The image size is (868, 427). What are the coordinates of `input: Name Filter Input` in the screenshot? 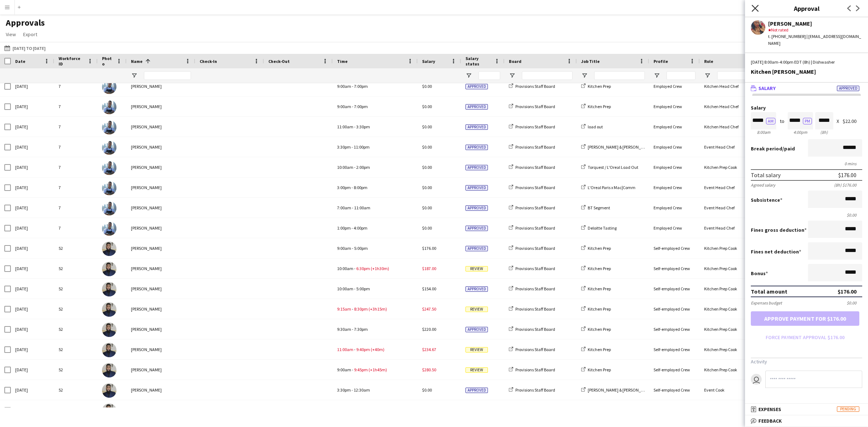 It's located at (167, 76).